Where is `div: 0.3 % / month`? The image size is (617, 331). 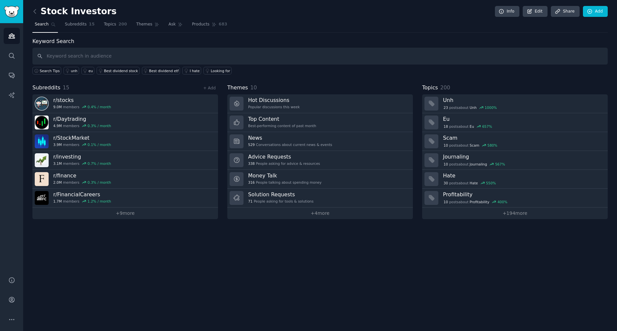
div: 0.3 % / month is located at coordinates (99, 182).